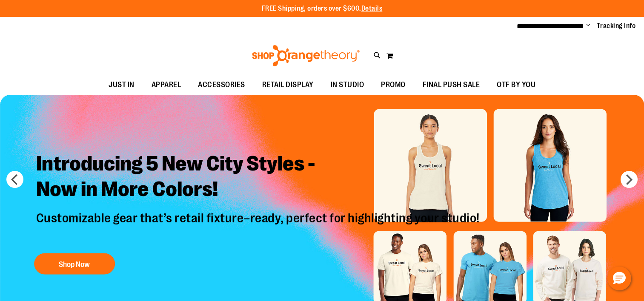  What do you see at coordinates (451, 85) in the screenshot?
I see `a: FINAL PUSH SALE` at bounding box center [451, 85].